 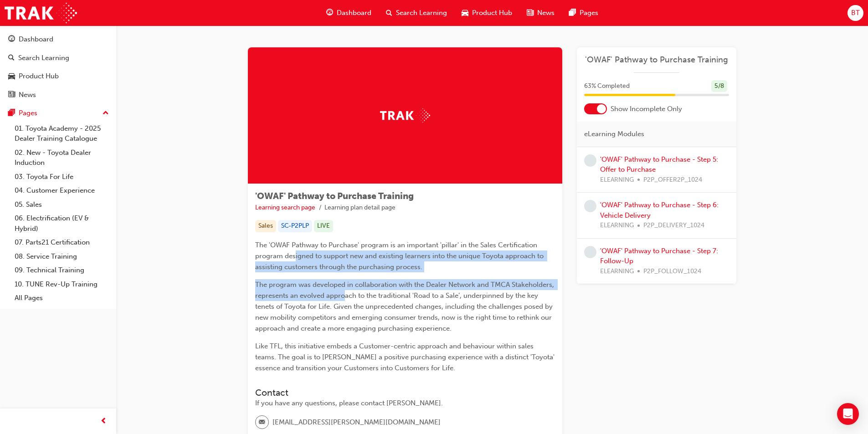 I want to click on a: car-iconProduct Hub, so click(x=487, y=13).